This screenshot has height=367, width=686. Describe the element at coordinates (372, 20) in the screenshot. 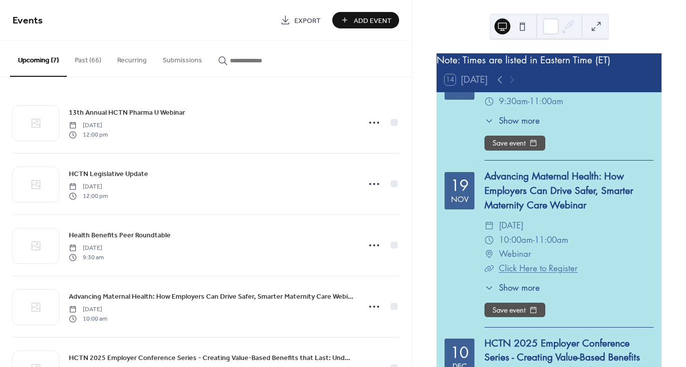

I see `span: Add Event` at that location.